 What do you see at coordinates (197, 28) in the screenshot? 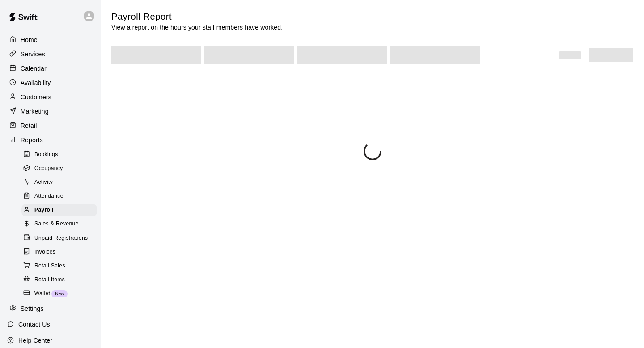
I see `p: View a report on the hours your staff members have worked.` at bounding box center [197, 28].